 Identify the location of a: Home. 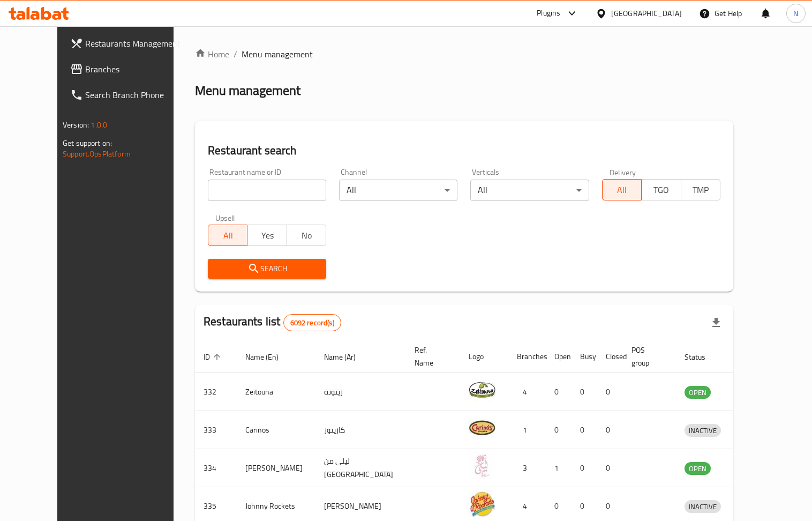
(212, 54).